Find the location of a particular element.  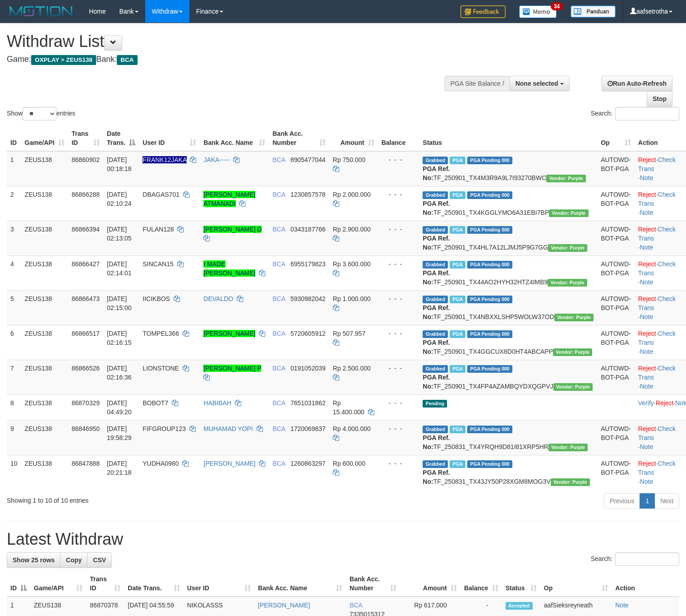

span: 86866517 is located at coordinates (86, 334).